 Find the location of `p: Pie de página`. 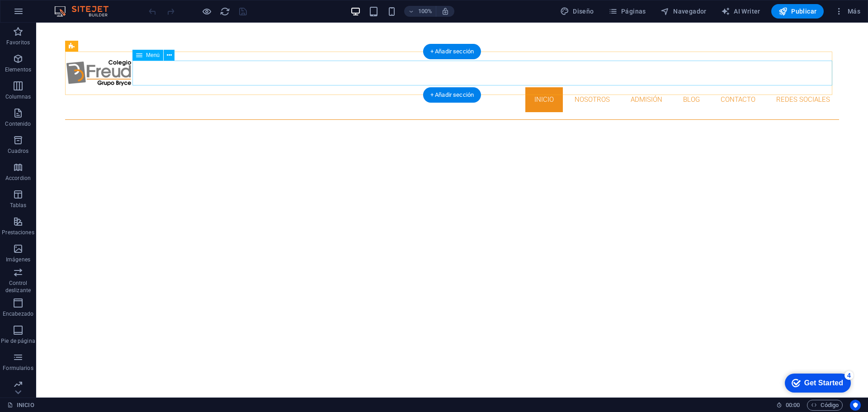

p: Pie de página is located at coordinates (18, 341).